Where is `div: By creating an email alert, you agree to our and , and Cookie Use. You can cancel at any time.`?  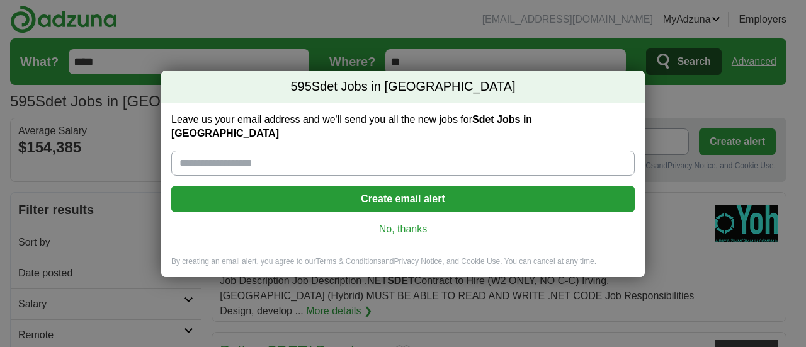 div: By creating an email alert, you agree to our and , and Cookie Use. You can cancel at any time. is located at coordinates (403, 266).